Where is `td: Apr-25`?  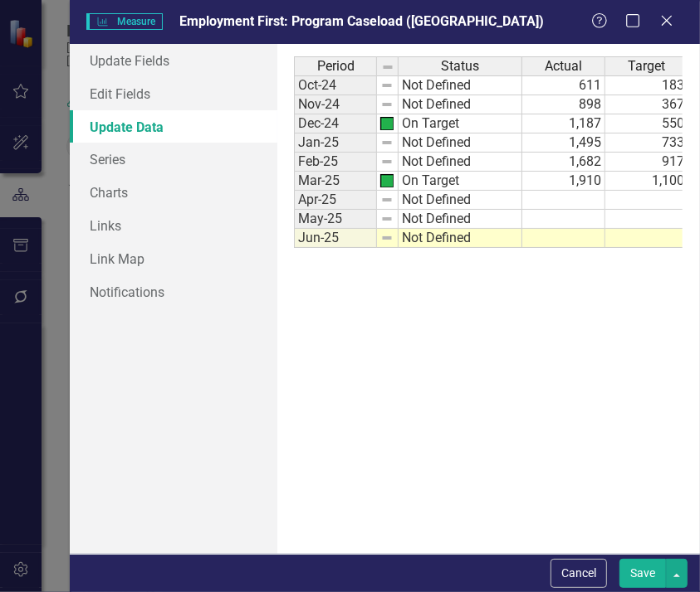 td: Apr-25 is located at coordinates (335, 200).